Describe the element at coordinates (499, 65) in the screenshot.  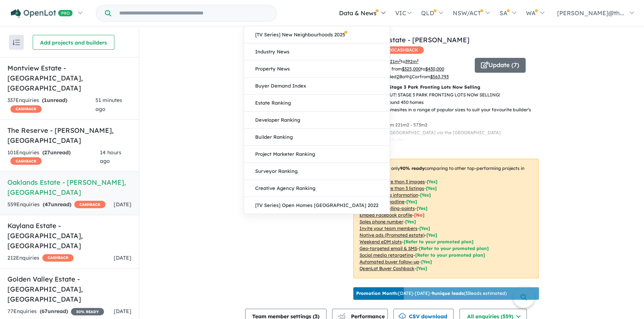
I see `button: Update (7)` at that location.